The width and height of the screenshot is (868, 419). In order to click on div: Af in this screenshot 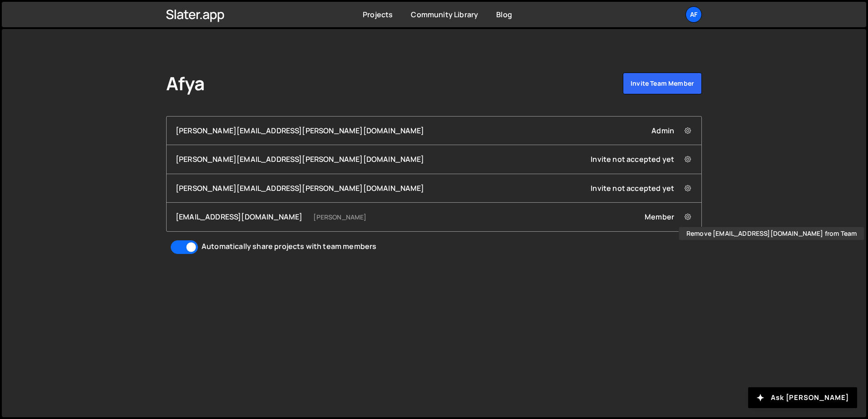, I will do `click(694, 14)`.